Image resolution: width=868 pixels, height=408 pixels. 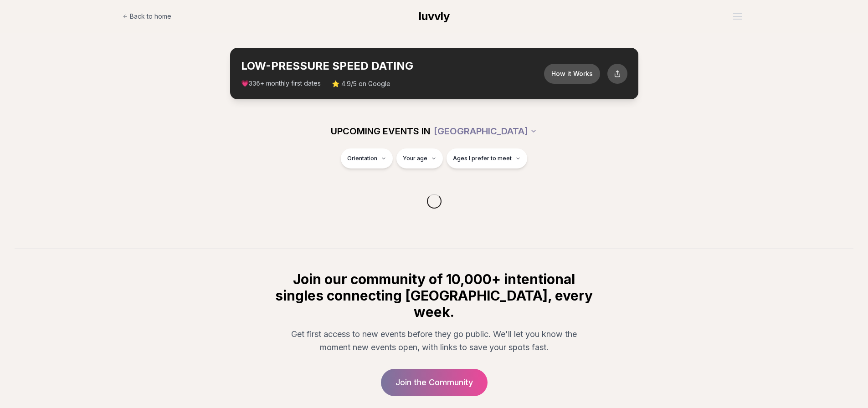 What do you see at coordinates (434, 16) in the screenshot?
I see `a: luvvly` at bounding box center [434, 16].